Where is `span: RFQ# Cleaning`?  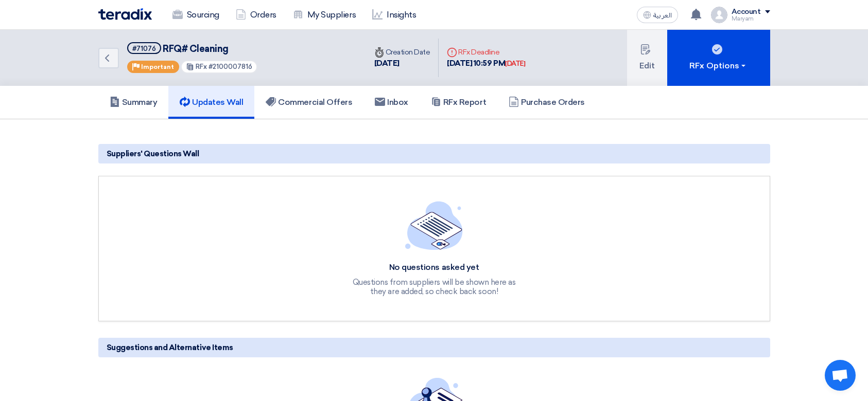 span: RFQ# Cleaning is located at coordinates (196, 49).